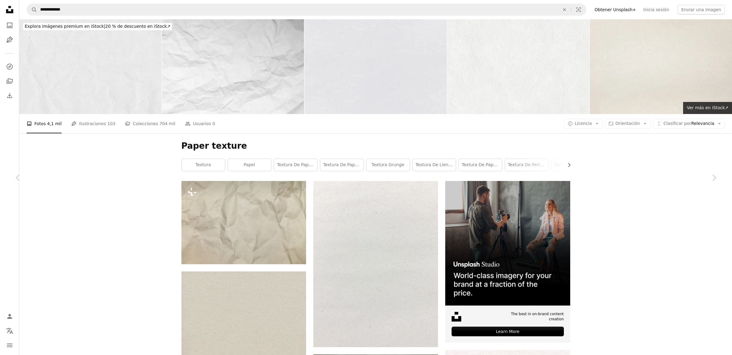 This screenshot has width=732, height=355. Describe the element at coordinates (375, 264) in the screenshot. I see `a: Una foto en blanco y negro de una persona en una tabla de surf` at that location.